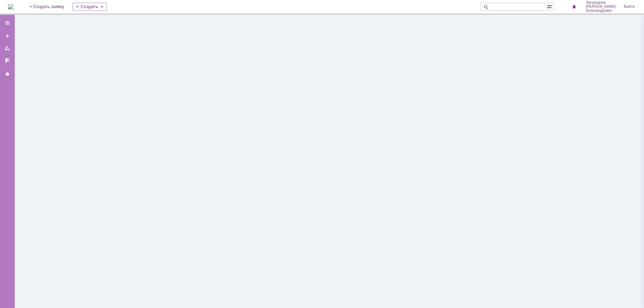 This screenshot has width=644, height=308. What do you see at coordinates (90, 7) in the screenshot?
I see `div: Создать` at bounding box center [90, 7].